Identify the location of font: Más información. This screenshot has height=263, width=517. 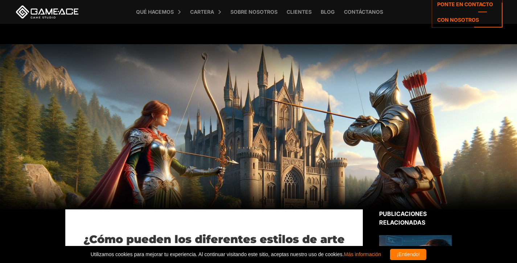
(362, 255).